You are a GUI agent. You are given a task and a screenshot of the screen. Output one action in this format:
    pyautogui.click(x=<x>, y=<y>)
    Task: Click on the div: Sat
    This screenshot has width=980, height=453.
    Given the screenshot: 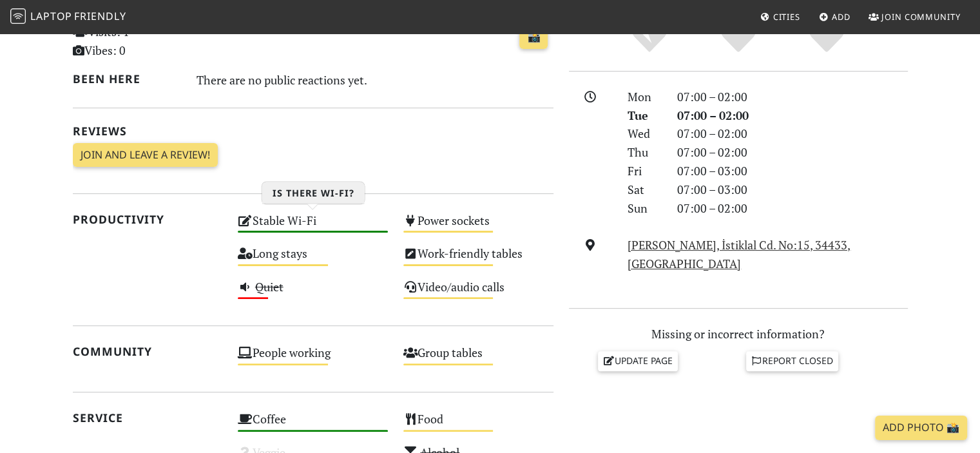 What is the action you would take?
    pyautogui.click(x=644, y=189)
    